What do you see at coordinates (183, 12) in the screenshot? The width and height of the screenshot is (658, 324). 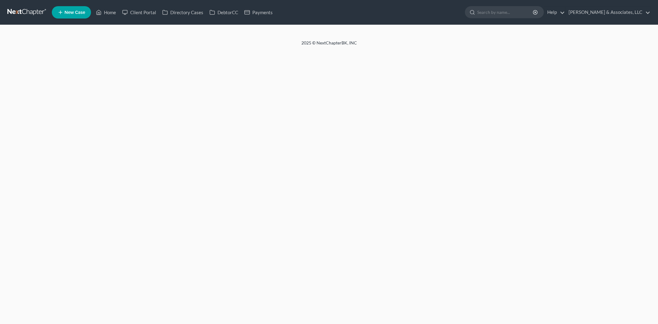 I see `a: Directory Cases` at bounding box center [183, 12].